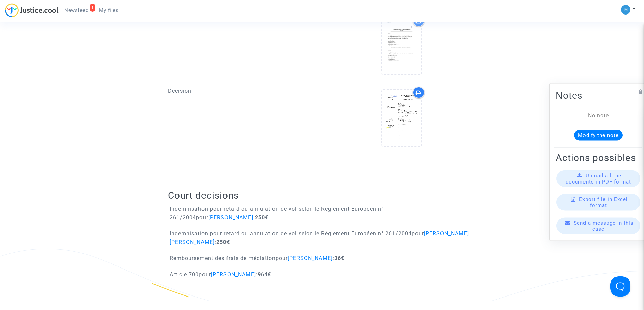 This screenshot has width=644, height=310. I want to click on span: Send a message in this case, so click(603, 226).